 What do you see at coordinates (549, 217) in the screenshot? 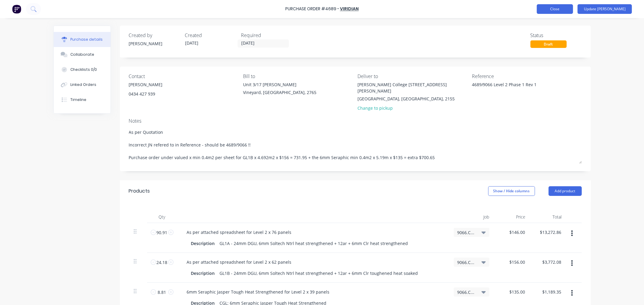
I see `div: Total` at bounding box center [549, 217].